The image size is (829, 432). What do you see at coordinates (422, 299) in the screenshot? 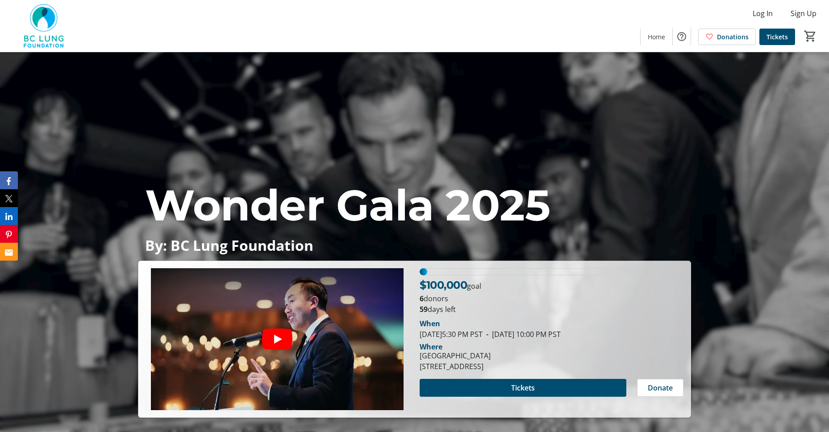
I see `b: 6` at bounding box center [422, 299].